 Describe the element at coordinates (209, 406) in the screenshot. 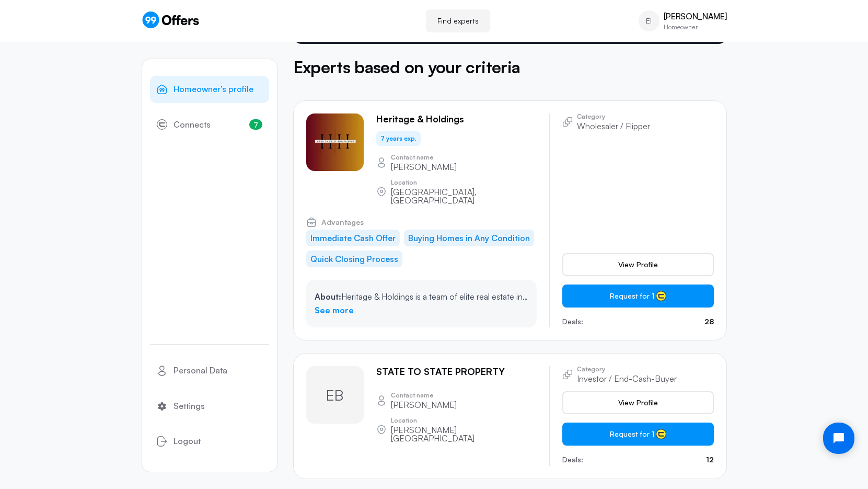

I see `a: Settings` at that location.